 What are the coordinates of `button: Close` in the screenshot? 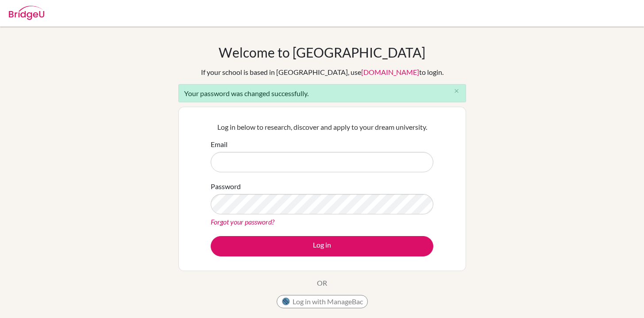 It's located at (457, 91).